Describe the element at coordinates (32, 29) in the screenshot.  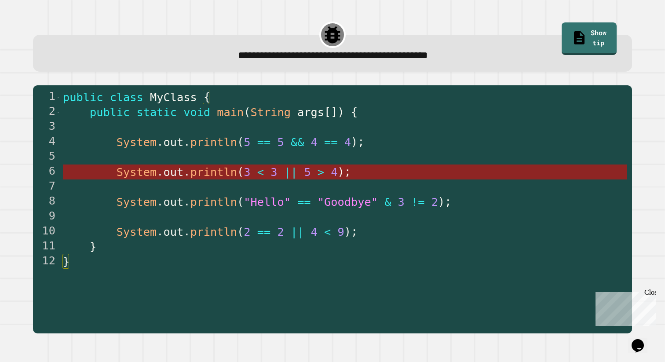
I see `div: Chat with us now!Close` at that location.